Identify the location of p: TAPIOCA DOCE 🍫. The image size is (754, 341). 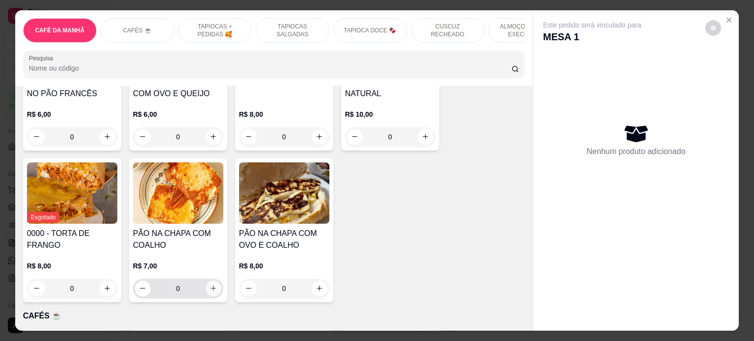
(370, 30).